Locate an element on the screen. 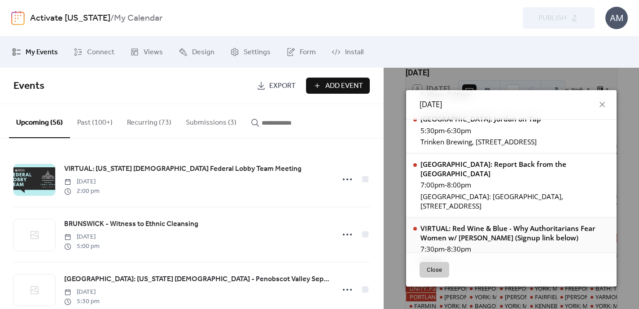  span: Connect is located at coordinates (101, 53).